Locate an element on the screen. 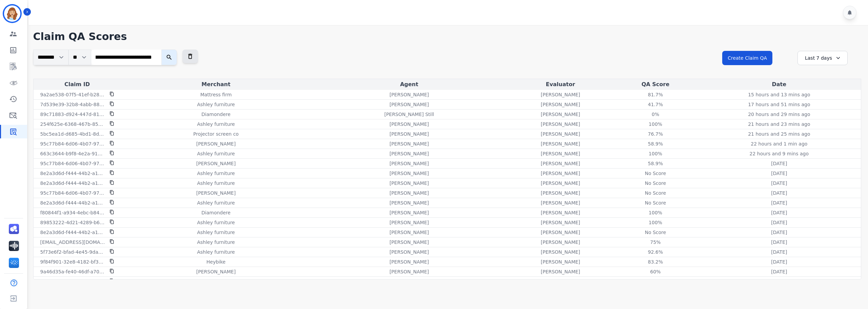 The height and width of the screenshot is (309, 868). img: Bordered avatar is located at coordinates (12, 14).